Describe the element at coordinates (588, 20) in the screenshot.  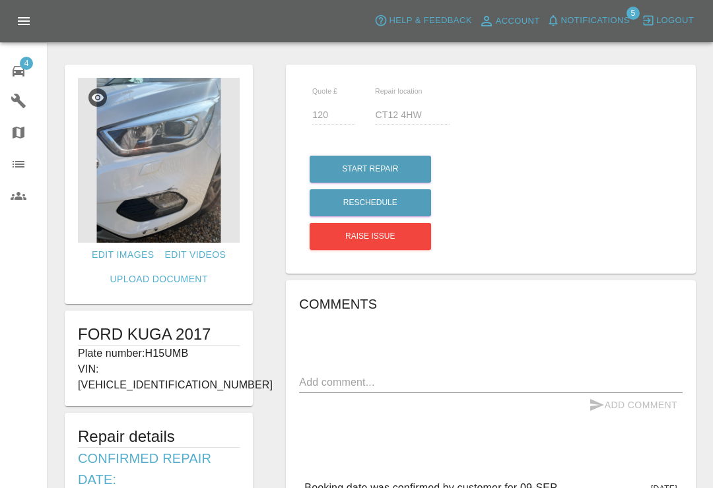
I see `button: Notifications` at that location.